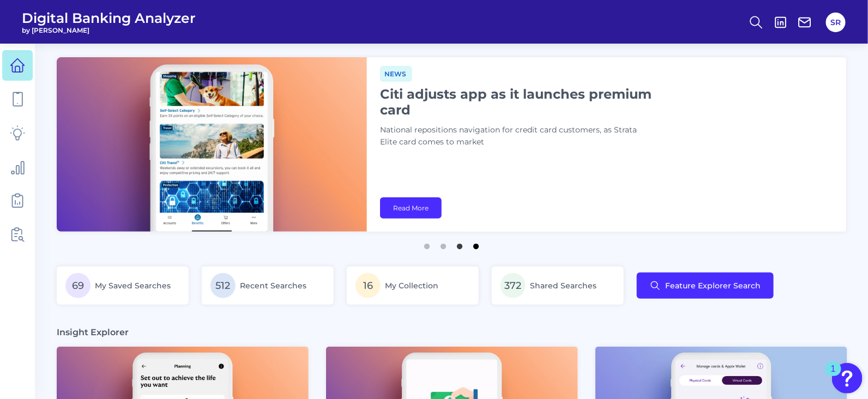  What do you see at coordinates (413, 285) in the screenshot?
I see `a: 16My Collection` at bounding box center [413, 285].